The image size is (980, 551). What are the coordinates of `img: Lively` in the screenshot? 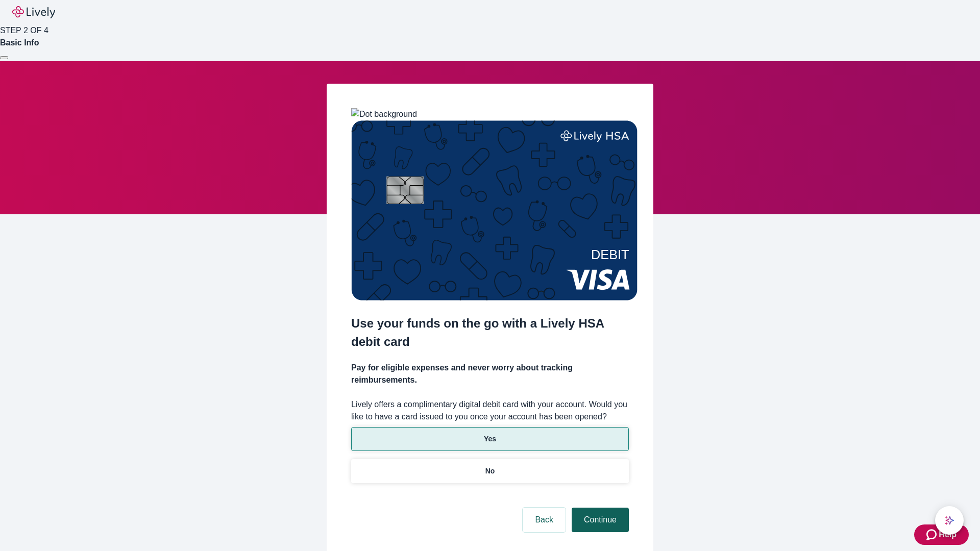 It's located at (33, 12).